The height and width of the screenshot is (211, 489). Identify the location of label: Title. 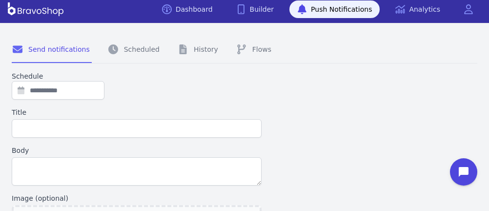
(137, 112).